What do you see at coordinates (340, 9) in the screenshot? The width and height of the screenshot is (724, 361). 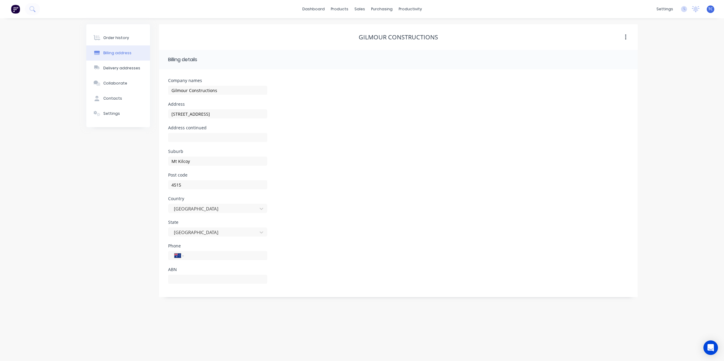 I see `div: products` at bounding box center [340, 9].